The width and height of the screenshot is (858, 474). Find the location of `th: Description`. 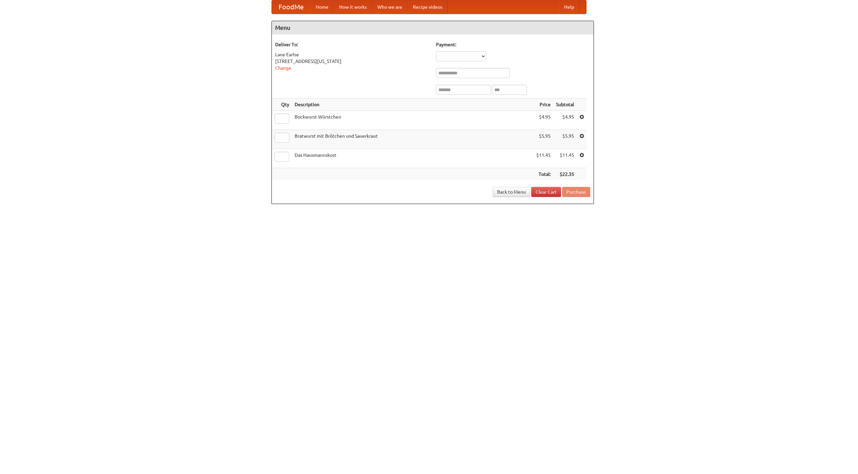

th: Description is located at coordinates (413, 105).